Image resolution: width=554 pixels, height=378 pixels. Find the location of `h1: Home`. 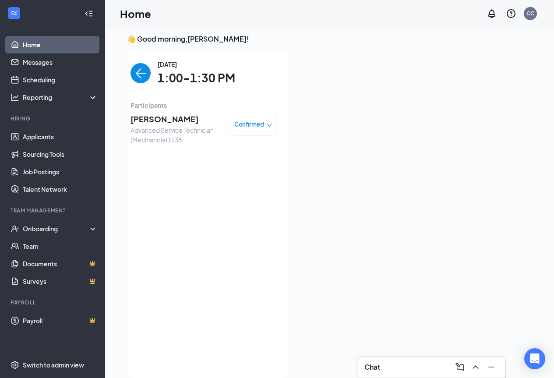

h1: Home is located at coordinates (135, 14).